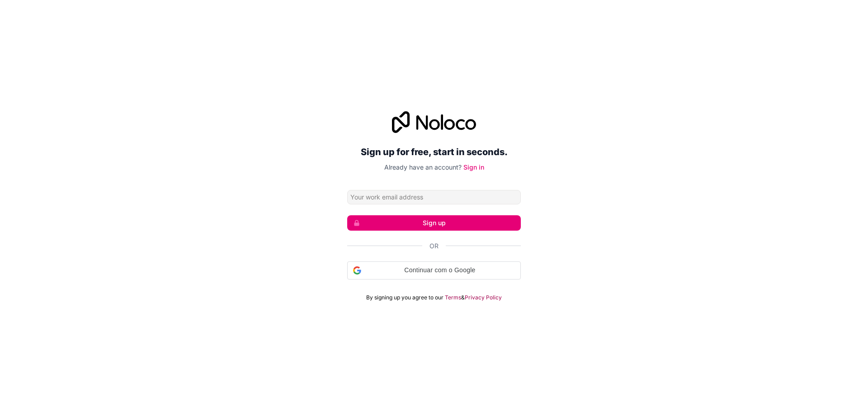 This screenshot has height=412, width=868. What do you see at coordinates (474, 167) in the screenshot?
I see `a: Sign in` at bounding box center [474, 167].